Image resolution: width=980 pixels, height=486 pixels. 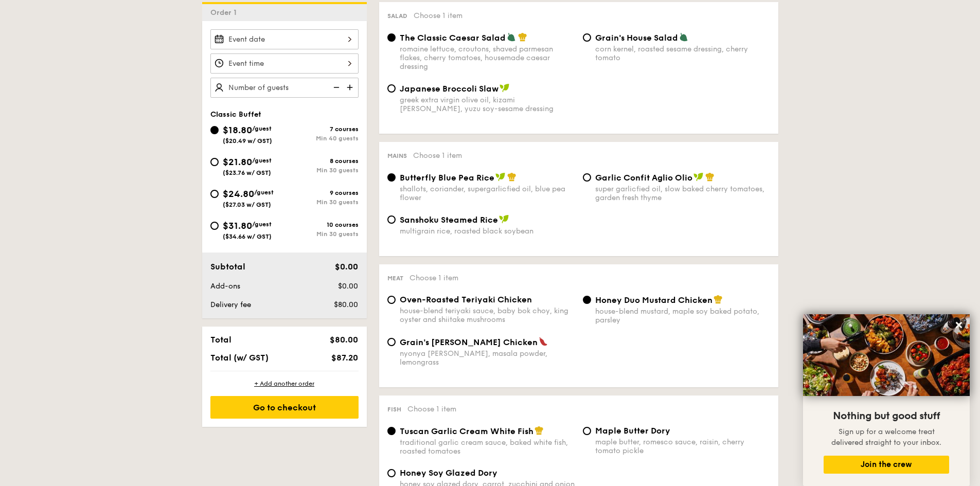 What do you see at coordinates (487, 231) in the screenshot?
I see `div: multigrain rice, roasted black soybean` at bounding box center [487, 231].